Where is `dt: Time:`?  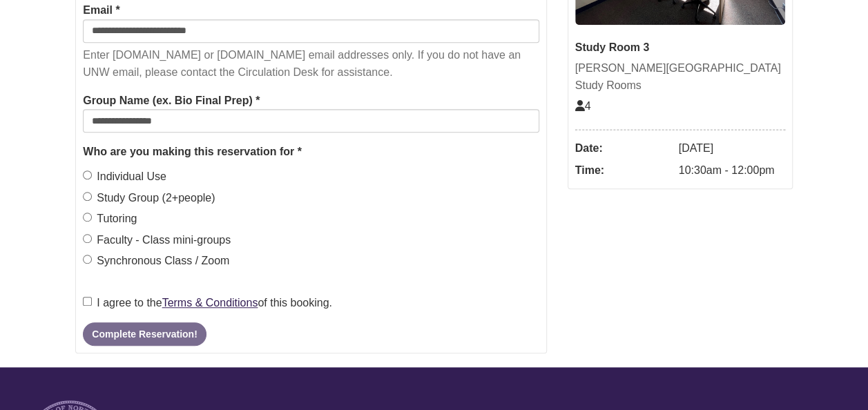
dt: Time: is located at coordinates (623, 171).